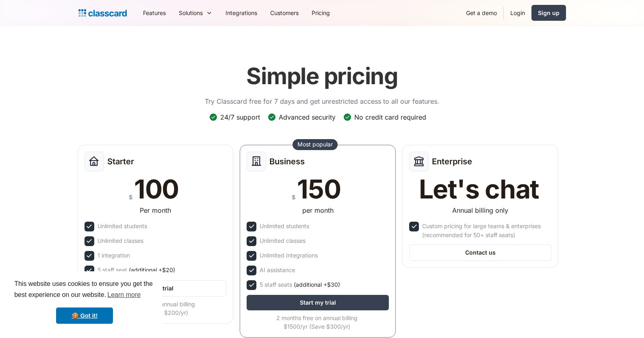 The width and height of the screenshot is (644, 338). I want to click on div: 150, so click(319, 189).